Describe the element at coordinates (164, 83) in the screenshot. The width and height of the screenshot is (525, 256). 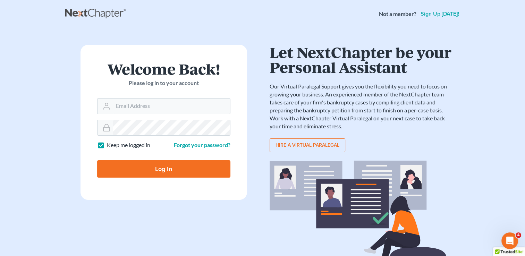
I see `p: Please log in to your account` at that location.